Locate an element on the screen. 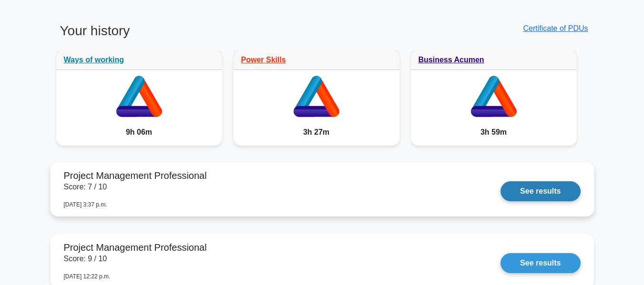 The image size is (644, 285). div: 3h 59m is located at coordinates (493, 133).